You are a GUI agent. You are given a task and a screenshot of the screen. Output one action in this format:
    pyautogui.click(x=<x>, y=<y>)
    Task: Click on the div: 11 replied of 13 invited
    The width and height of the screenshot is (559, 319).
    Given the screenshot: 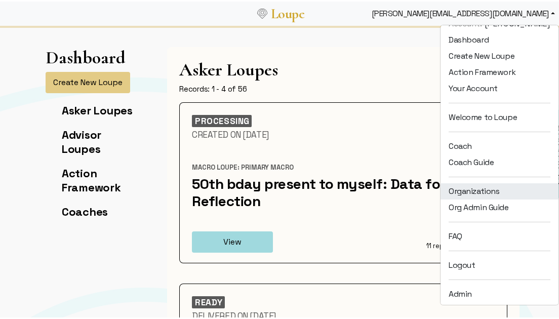 What is the action you would take?
    pyautogui.click(x=427, y=245)
    